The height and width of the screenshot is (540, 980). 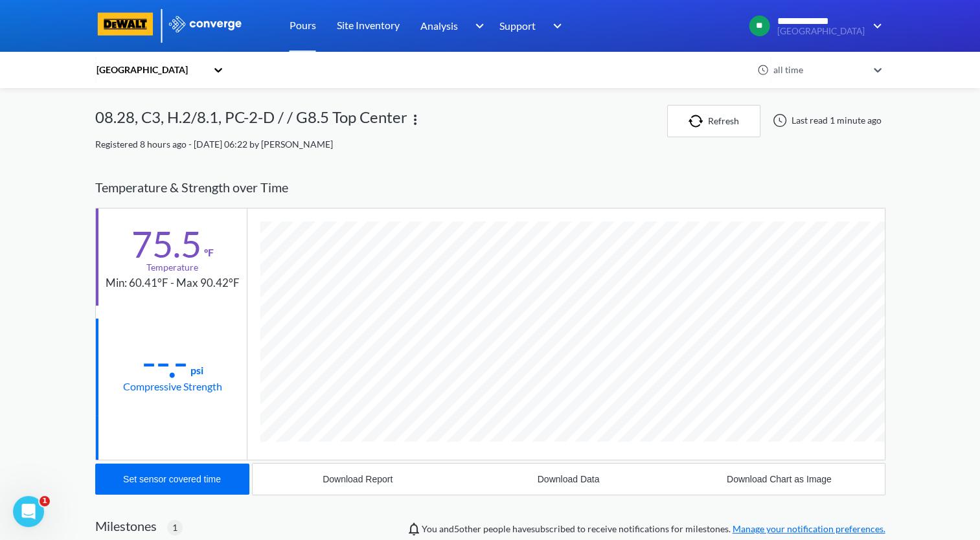 I want to click on a: Manage your notification preferences., so click(x=809, y=529).